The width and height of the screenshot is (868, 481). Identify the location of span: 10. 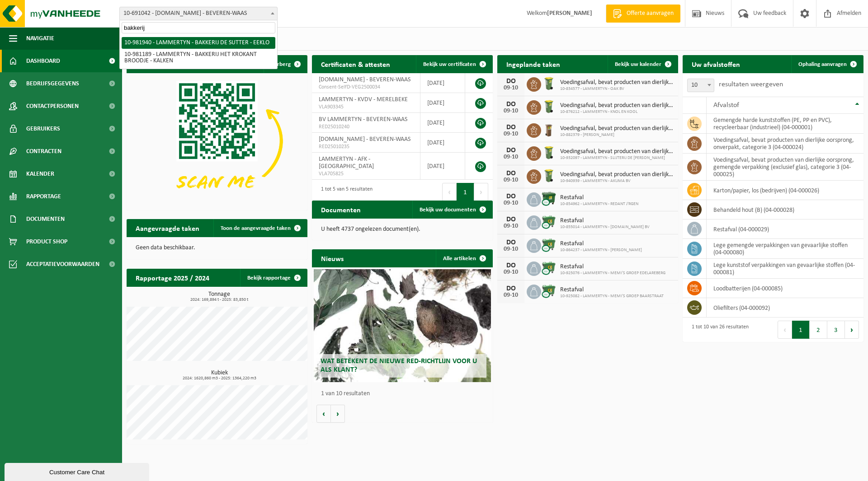
(701, 86).